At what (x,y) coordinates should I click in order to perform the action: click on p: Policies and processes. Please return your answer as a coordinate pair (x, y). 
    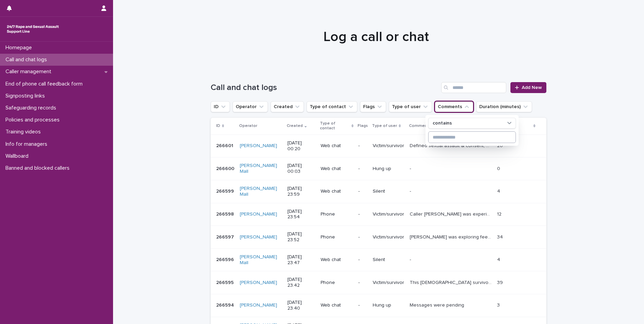
    Looking at the image, I should click on (34, 120).